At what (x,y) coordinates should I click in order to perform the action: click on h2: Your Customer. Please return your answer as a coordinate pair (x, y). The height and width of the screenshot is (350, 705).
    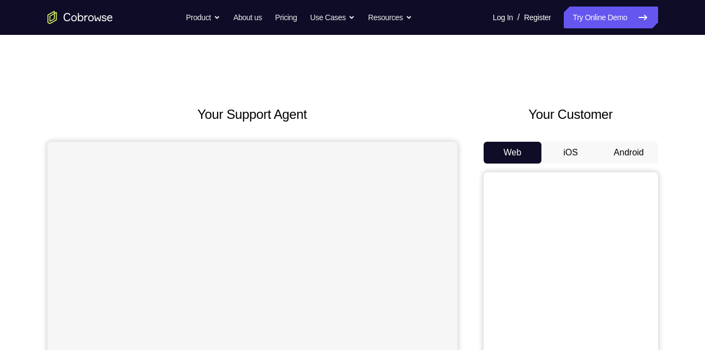
    Looking at the image, I should click on (571, 115).